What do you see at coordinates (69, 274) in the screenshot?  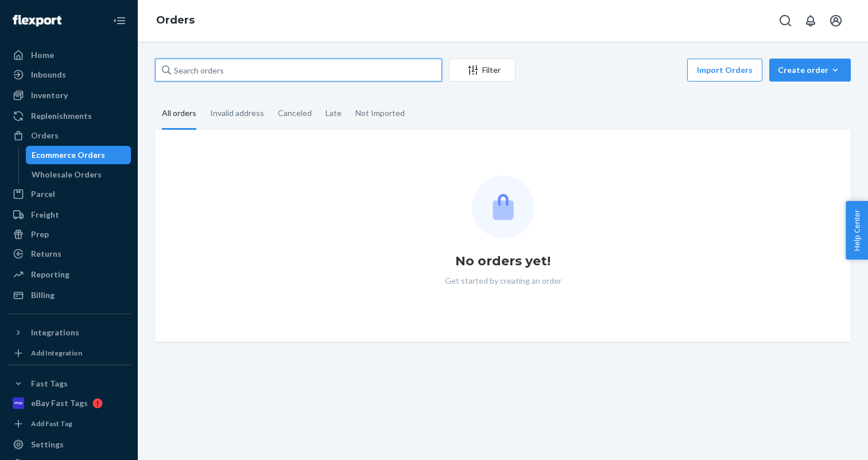 I see `a: Reporting` at bounding box center [69, 274].